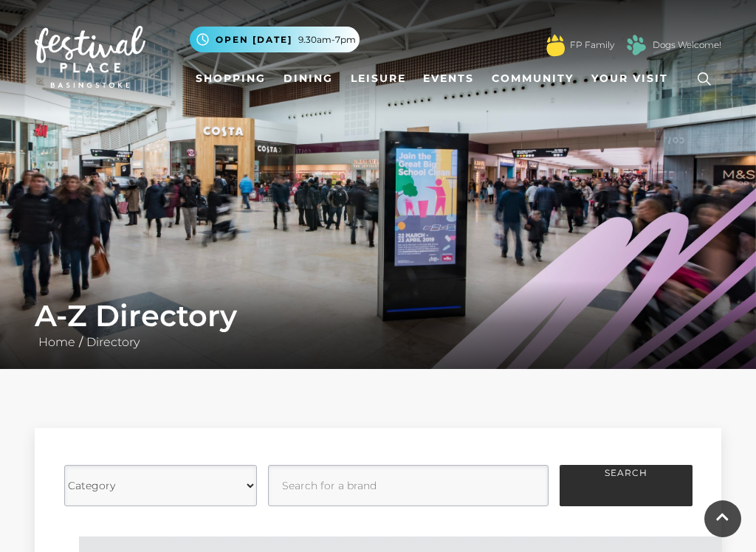 This screenshot has width=756, height=552. I want to click on a: Directory, so click(113, 342).